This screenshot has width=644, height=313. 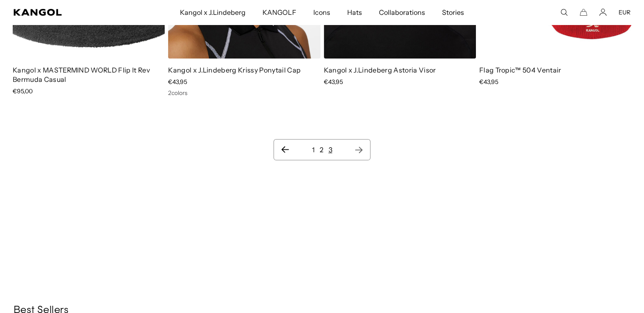 What do you see at coordinates (244, 93) in the screenshot?
I see `div: 2 colors` at bounding box center [244, 93].